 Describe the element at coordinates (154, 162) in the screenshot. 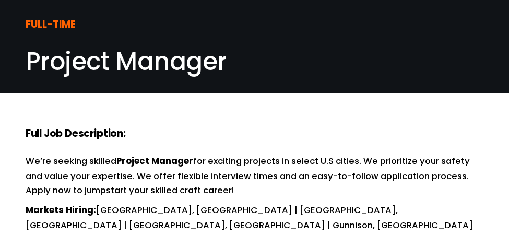

I see `strong: Project Manager` at that location.